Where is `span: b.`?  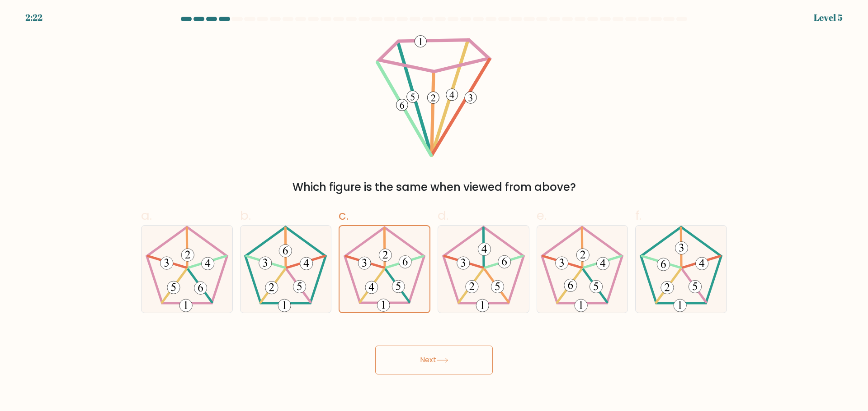 span: b. is located at coordinates (246, 216).